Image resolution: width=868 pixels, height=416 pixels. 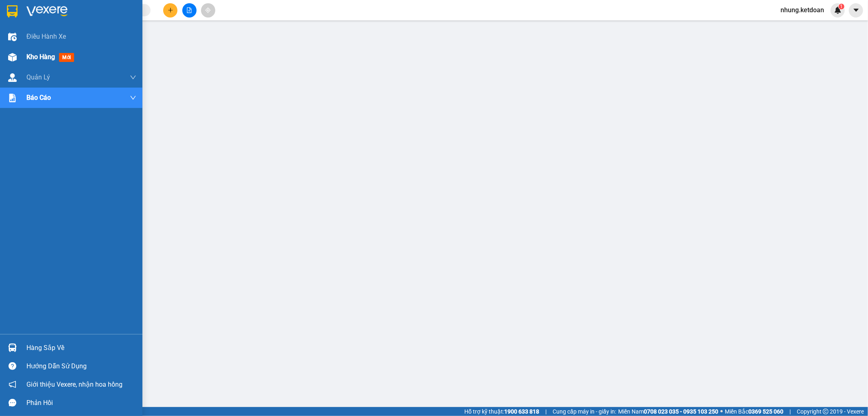 I want to click on strong: 1900 633 818, so click(x=522, y=411).